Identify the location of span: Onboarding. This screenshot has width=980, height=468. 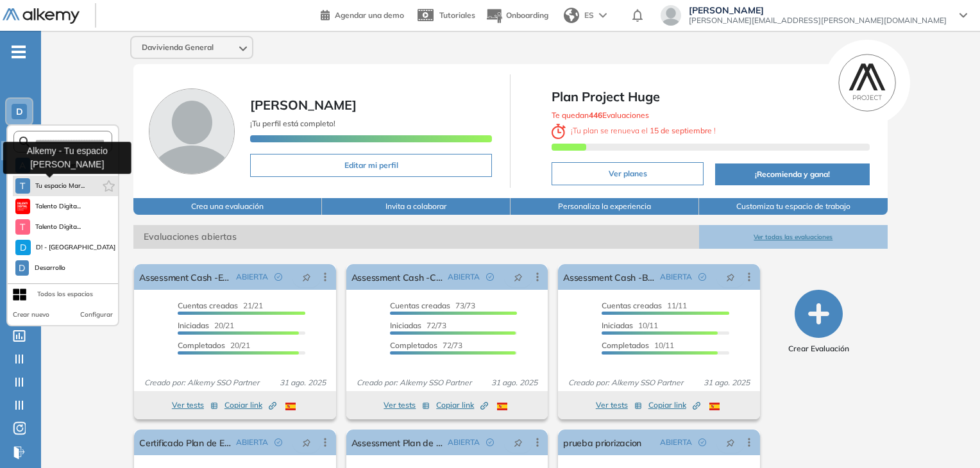
(527, 15).